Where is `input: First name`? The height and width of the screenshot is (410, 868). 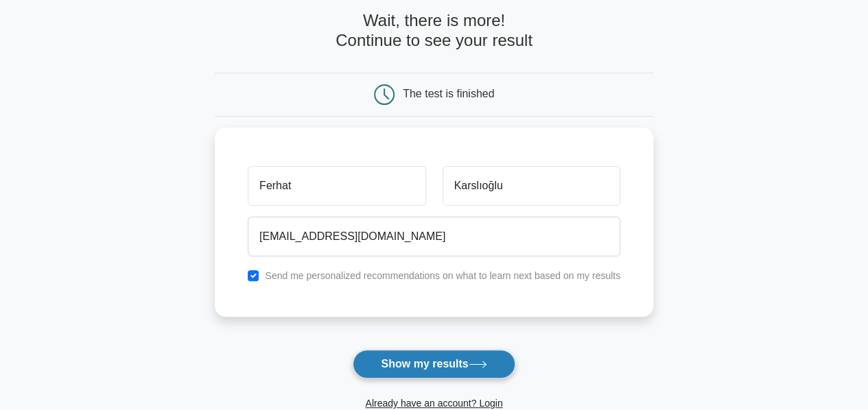 input: First name is located at coordinates (336, 186).